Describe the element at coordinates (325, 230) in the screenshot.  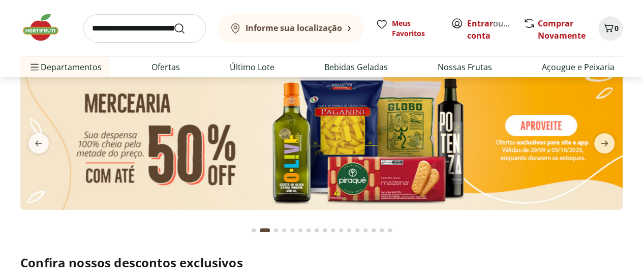
I see `button: Go to page 9 from fs-carousel` at that location.